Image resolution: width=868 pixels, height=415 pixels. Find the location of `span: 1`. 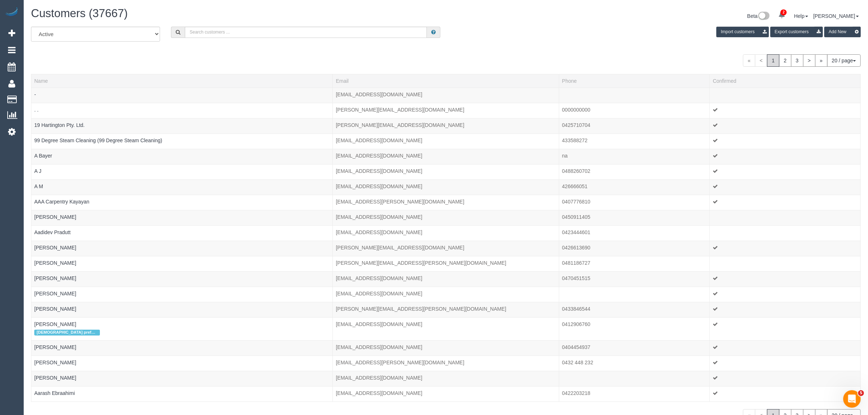

span: 1 is located at coordinates (773, 61).